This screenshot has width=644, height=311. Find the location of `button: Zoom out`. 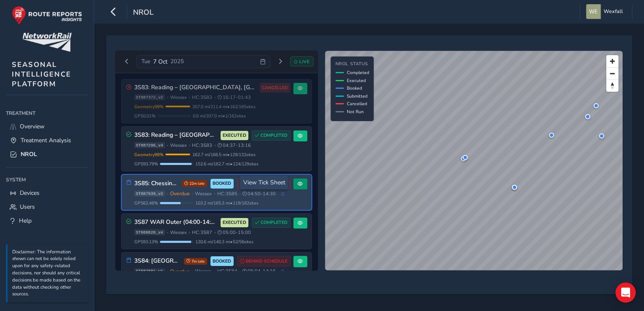

button: Zoom out is located at coordinates (612, 73).